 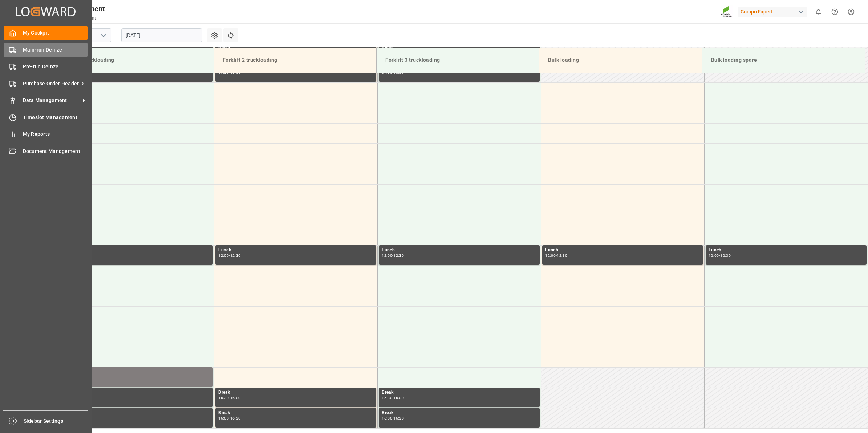 I want to click on div: Forklift 1 truckloading, so click(x=132, y=60).